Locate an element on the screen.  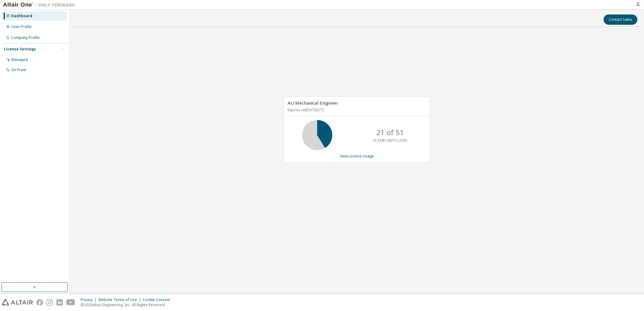
button: Contact Sales is located at coordinates (621, 20).